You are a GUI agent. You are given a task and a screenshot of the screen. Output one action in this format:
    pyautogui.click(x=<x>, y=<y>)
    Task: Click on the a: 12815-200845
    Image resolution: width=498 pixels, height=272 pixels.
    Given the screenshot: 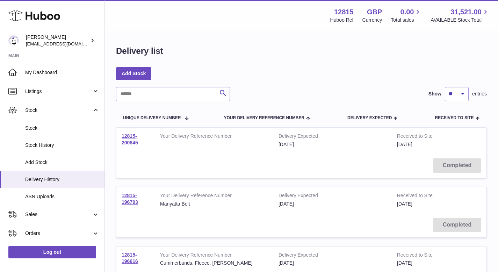 What is the action you would take?
    pyautogui.click(x=130, y=139)
    